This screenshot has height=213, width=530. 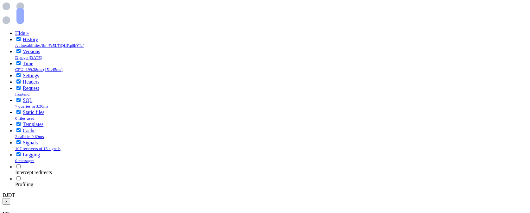 I want to click on img: Loading..., so click(x=13, y=13).